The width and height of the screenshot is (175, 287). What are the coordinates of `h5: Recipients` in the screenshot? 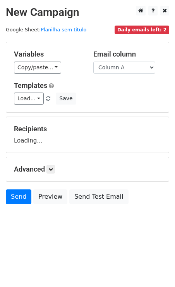 It's located at (88, 129).